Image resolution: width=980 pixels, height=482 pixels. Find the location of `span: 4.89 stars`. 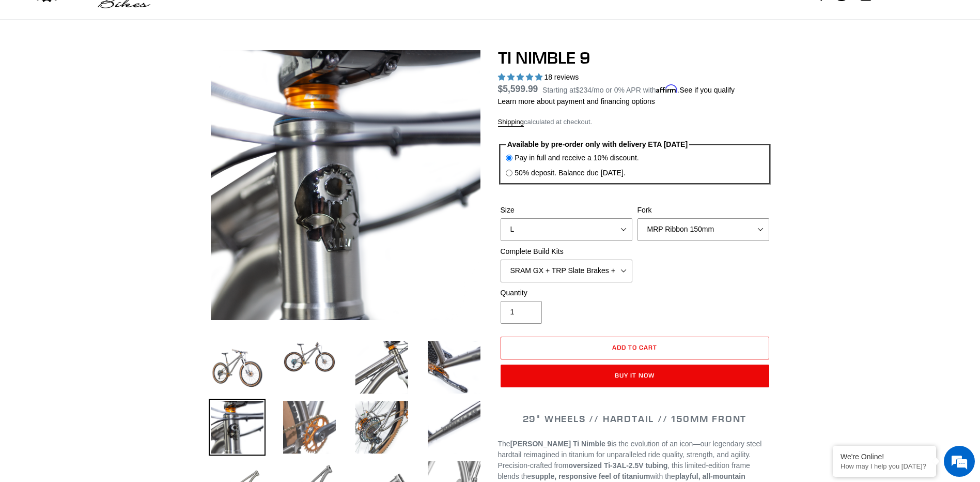

span: 4.89 stars is located at coordinates (521, 77).